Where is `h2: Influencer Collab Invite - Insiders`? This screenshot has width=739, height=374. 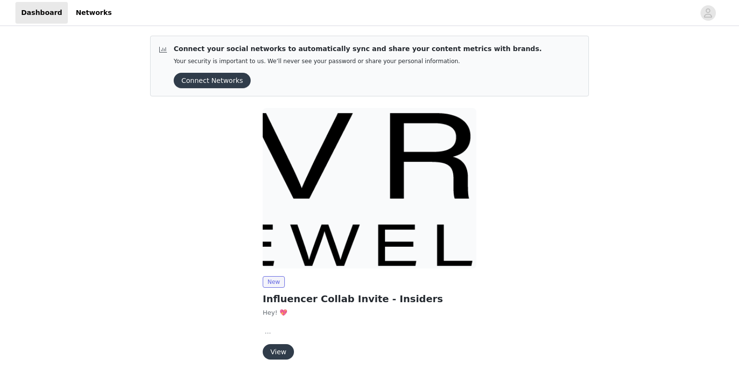 h2: Influencer Collab Invite - Insiders is located at coordinates (370, 298).